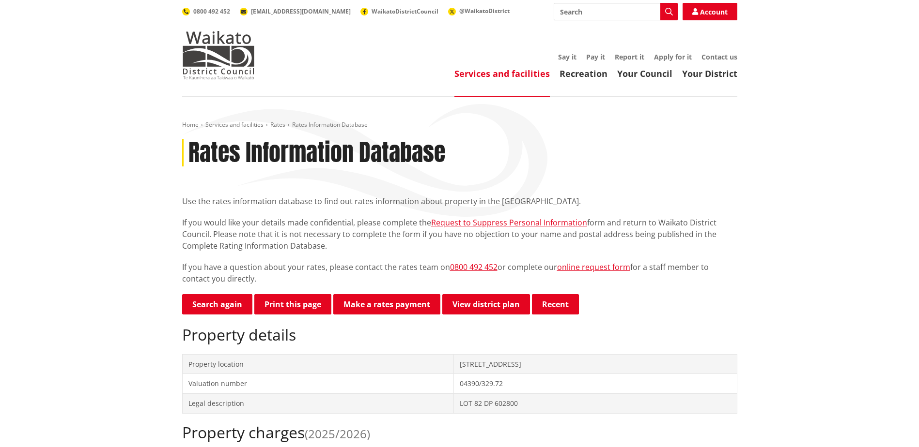 This screenshot has width=919, height=447. What do you see at coordinates (330, 124) in the screenshot?
I see `span: Rates Information Database` at bounding box center [330, 124].